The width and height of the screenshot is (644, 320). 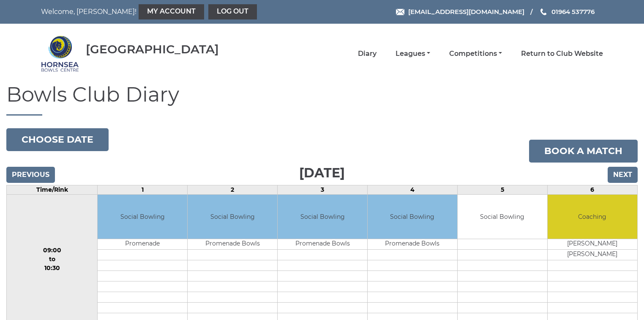 I want to click on a: Return to Club Website, so click(x=562, y=54).